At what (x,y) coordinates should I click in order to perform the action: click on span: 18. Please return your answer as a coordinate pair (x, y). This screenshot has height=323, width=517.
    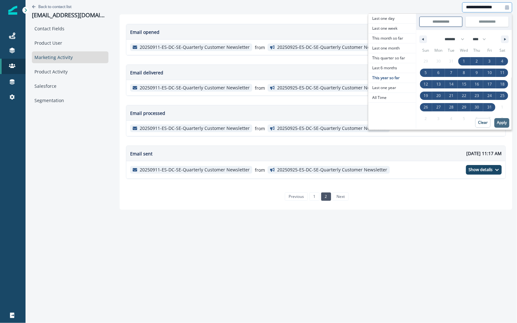
    Looking at the image, I should click on (502, 84).